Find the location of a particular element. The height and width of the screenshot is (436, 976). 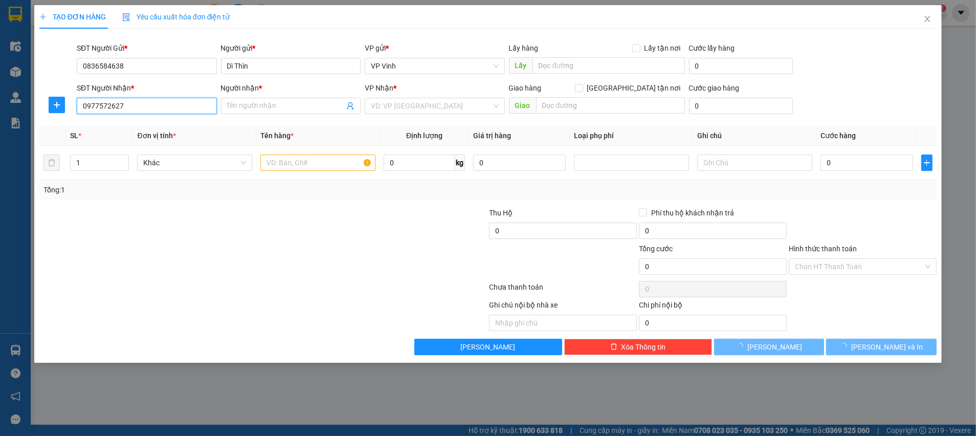

th: Loại phụ phí is located at coordinates (631, 135).